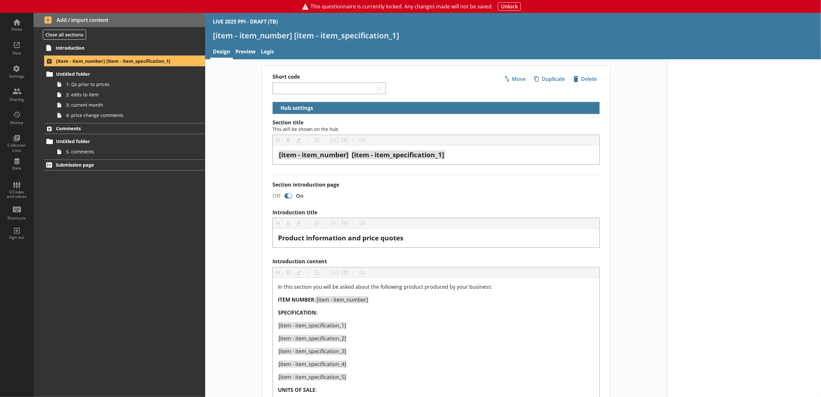 This screenshot has height=397, width=821. Describe the element at coordinates (301, 196) in the screenshot. I see `div: On` at that location.